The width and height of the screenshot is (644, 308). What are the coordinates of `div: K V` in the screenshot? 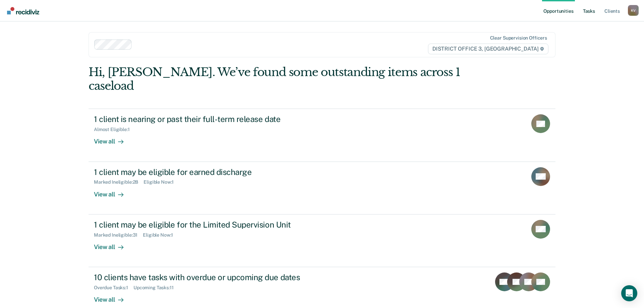 It's located at (633, 11).